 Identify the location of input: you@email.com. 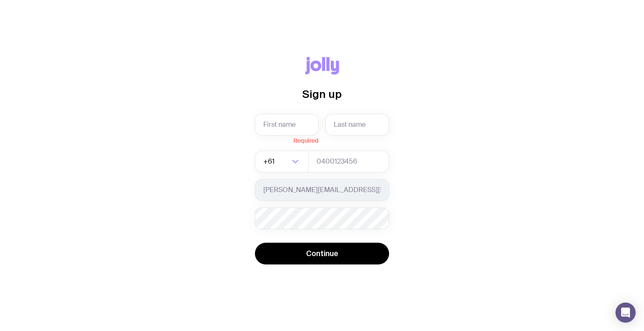
(322, 190).